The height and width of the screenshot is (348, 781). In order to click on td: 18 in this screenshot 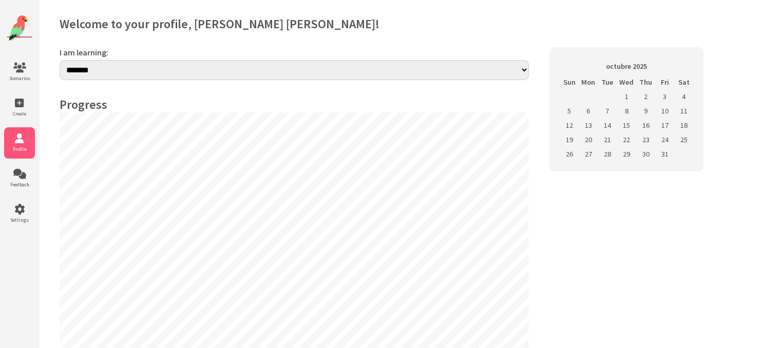, I will do `click(684, 125)`.